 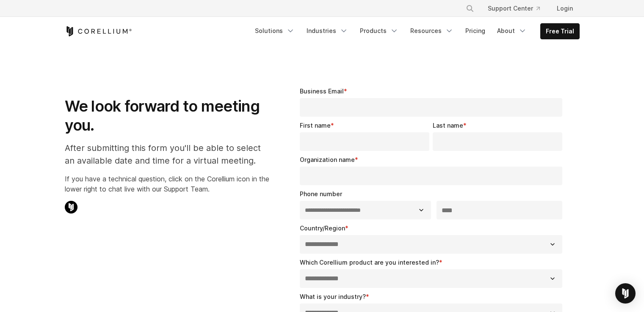 What do you see at coordinates (432, 31) in the screenshot?
I see `a: Resources` at bounding box center [432, 31].